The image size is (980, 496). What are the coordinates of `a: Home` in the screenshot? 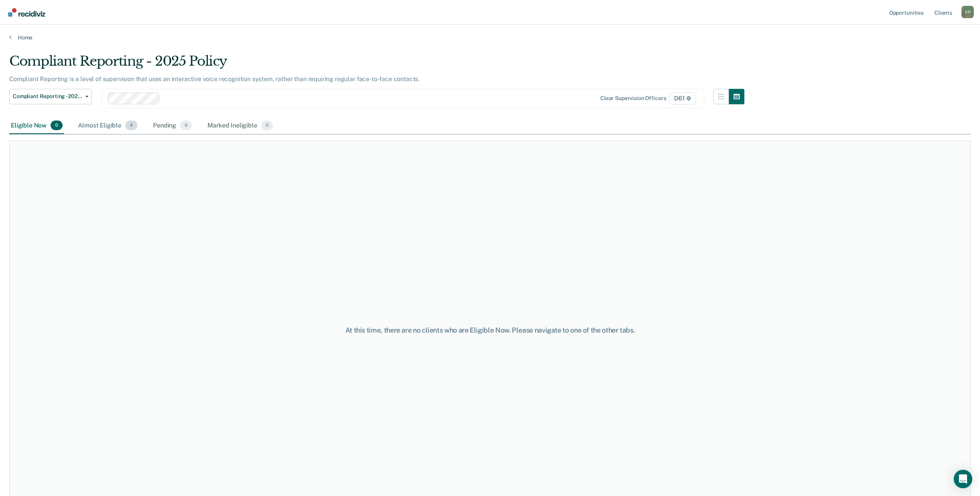 It's located at (490, 38).